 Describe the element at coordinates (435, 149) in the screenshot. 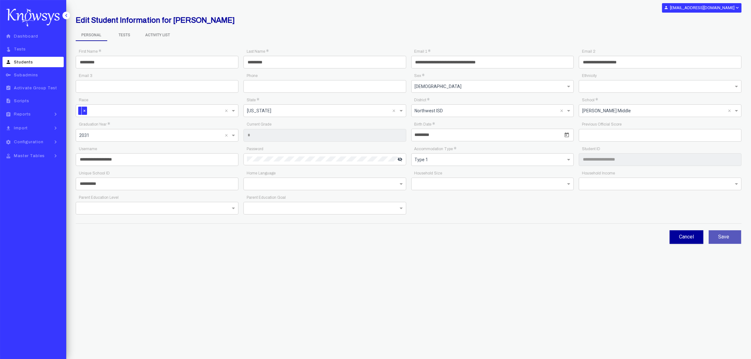

I see `app-required-indication: Accommodation Type` at that location.